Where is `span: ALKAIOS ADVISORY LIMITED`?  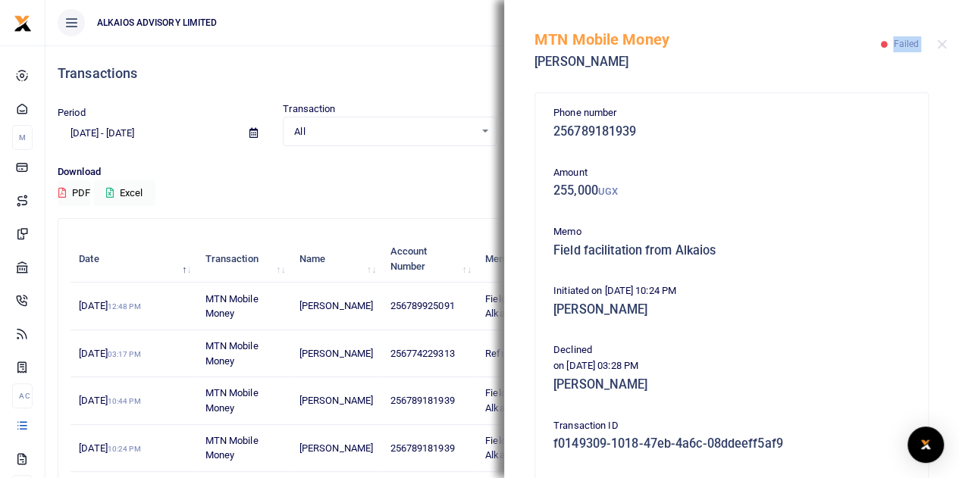
span: ALKAIOS ADVISORY LIMITED is located at coordinates (157, 23).